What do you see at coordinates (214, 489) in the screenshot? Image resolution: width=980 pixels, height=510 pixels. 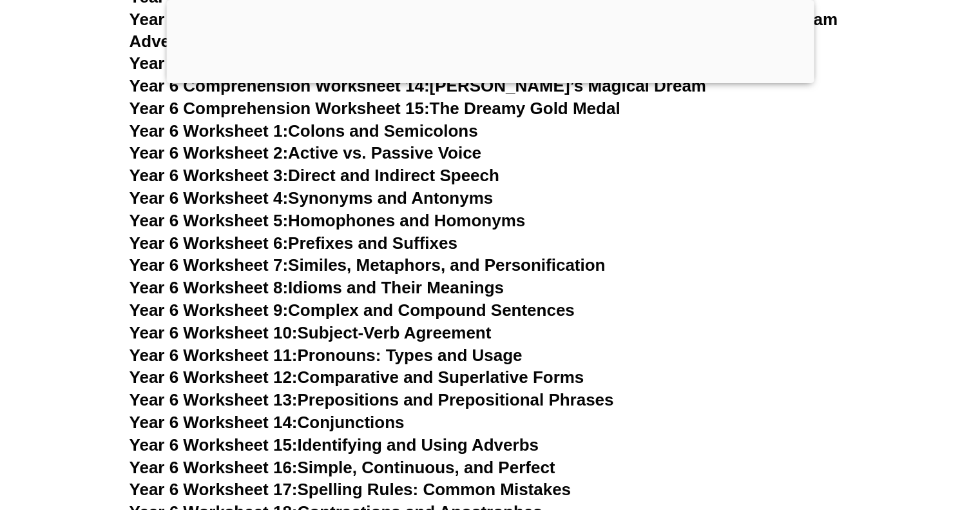 I see `span: Year 6 Worksheet 17:` at bounding box center [214, 489].